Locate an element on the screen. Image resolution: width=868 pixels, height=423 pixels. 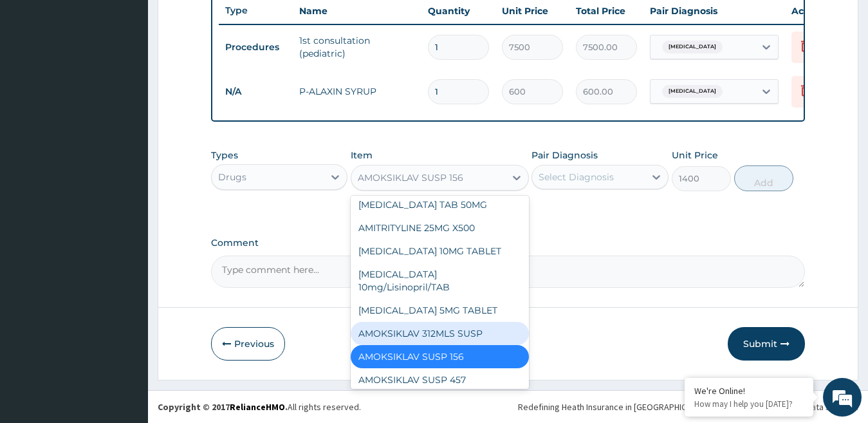
button: Add is located at coordinates (764, 178).